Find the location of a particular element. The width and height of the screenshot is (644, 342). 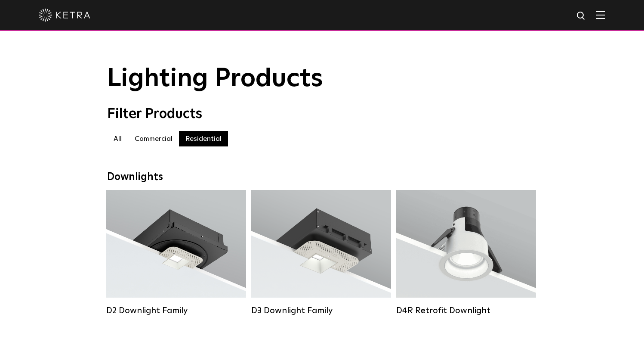

label: Residential is located at coordinates (204, 139).